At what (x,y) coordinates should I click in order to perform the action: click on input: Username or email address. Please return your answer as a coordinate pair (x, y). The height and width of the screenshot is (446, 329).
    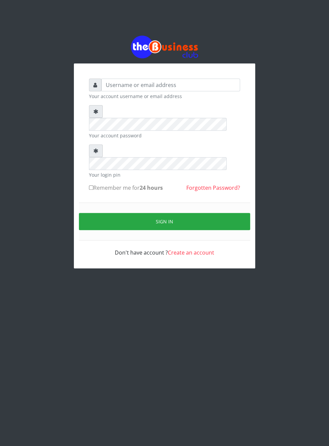
    Looking at the image, I should click on (171, 85).